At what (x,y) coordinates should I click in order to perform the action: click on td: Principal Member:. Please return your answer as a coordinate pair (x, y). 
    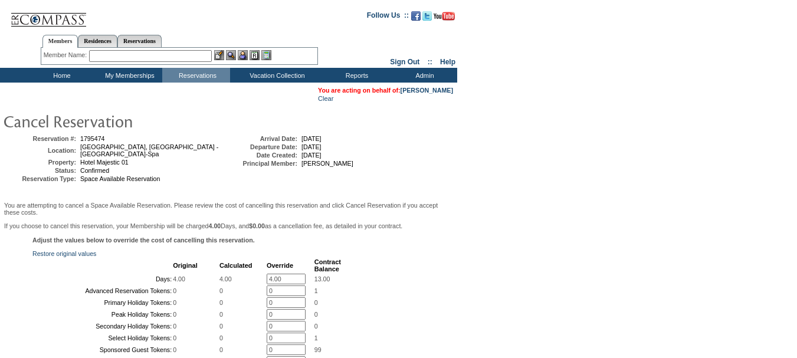
    Looking at the image, I should click on (262, 163).